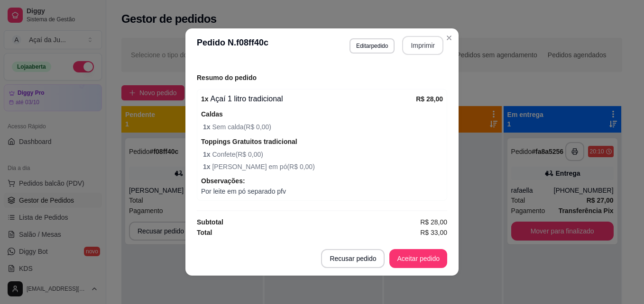 This screenshot has height=304, width=644. I want to click on span: R$ 33,00, so click(433, 232).